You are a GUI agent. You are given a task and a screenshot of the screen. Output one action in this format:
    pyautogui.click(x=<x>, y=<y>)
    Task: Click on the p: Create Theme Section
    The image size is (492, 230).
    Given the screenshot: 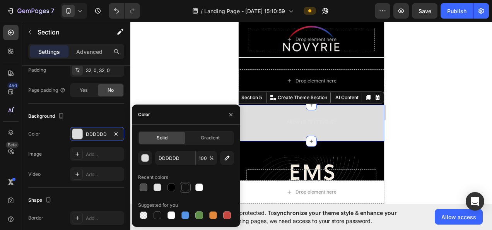 What is the action you would take?
    pyautogui.click(x=64, y=76)
    